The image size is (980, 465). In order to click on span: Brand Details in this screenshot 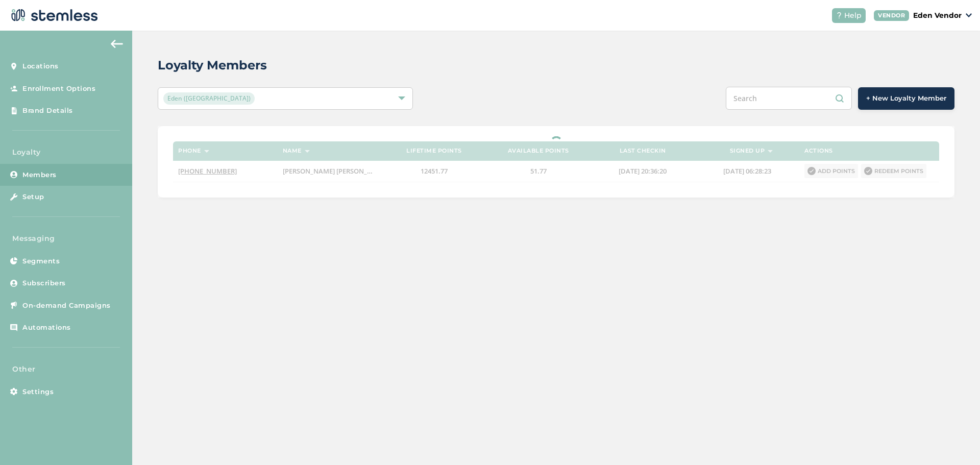, I will do `click(48, 111)`.